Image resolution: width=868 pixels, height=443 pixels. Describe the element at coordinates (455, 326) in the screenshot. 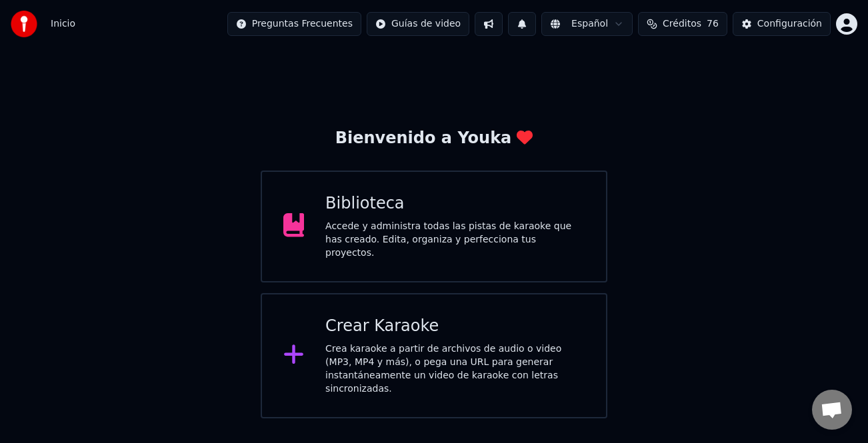

I see `div: Crear Karaoke` at that location.